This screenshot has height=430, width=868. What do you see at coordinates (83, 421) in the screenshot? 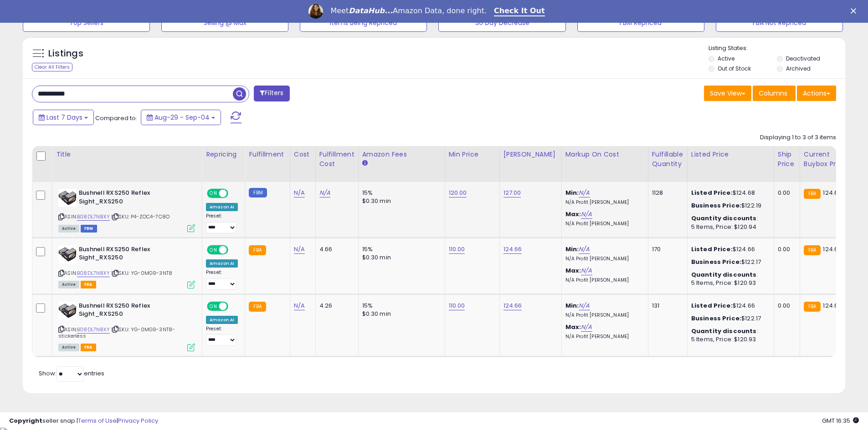
I see `div: seller snap | |` at bounding box center [83, 421].